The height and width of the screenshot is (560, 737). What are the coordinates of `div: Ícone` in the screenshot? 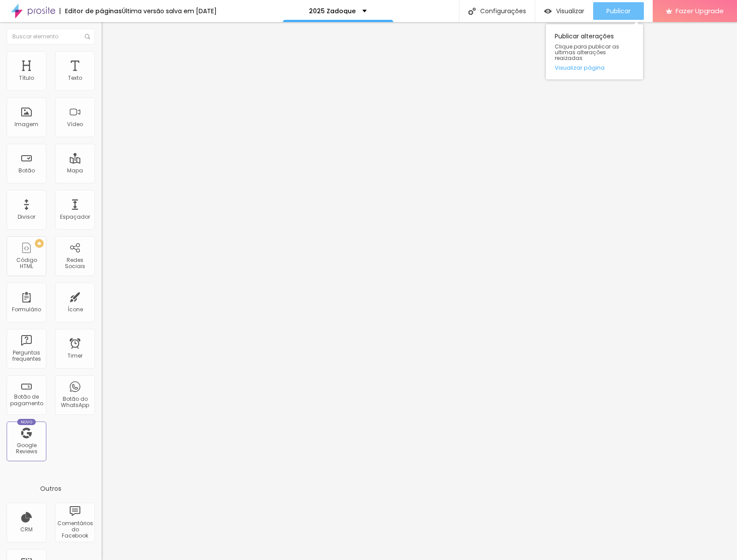 It's located at (75, 309).